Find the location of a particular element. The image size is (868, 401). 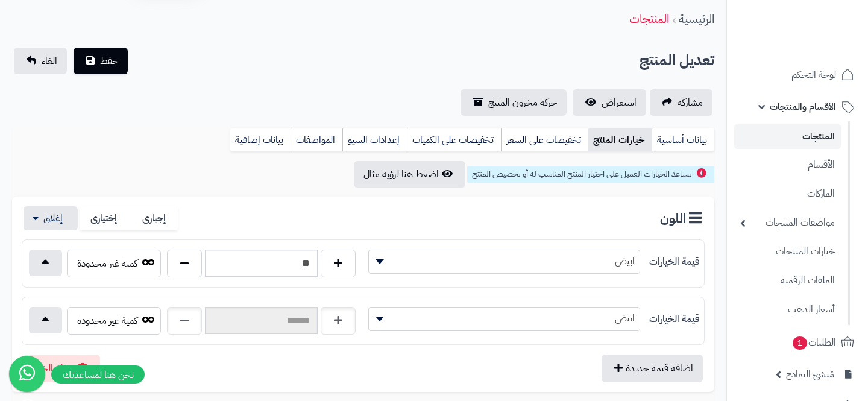

a: المواصفات is located at coordinates (316, 140).